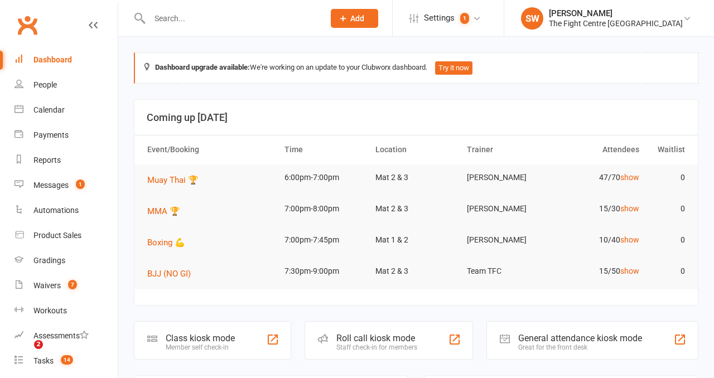  What do you see at coordinates (439, 18) in the screenshot?
I see `span: Settings` at bounding box center [439, 18].